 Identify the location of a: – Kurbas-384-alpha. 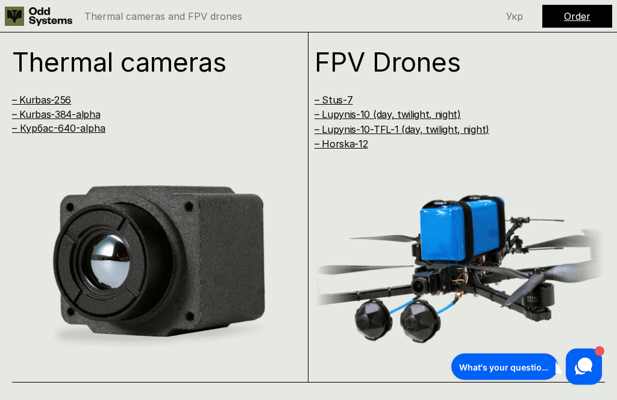
(56, 115).